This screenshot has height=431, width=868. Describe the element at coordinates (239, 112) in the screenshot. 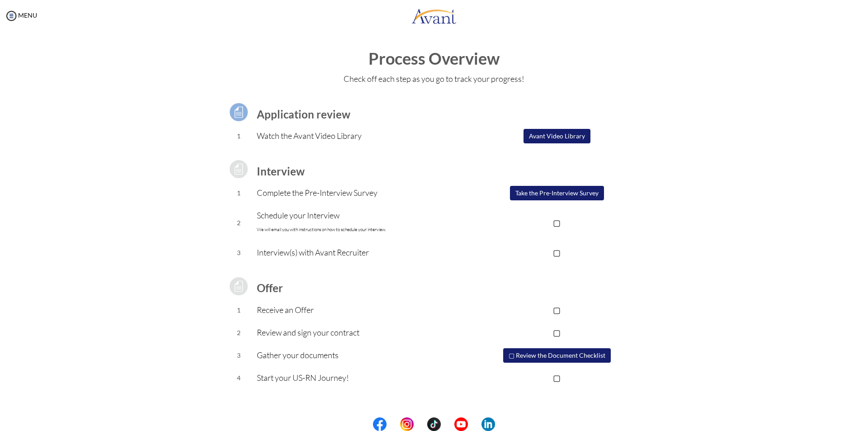

I see `img: icon-test.png` at that location.